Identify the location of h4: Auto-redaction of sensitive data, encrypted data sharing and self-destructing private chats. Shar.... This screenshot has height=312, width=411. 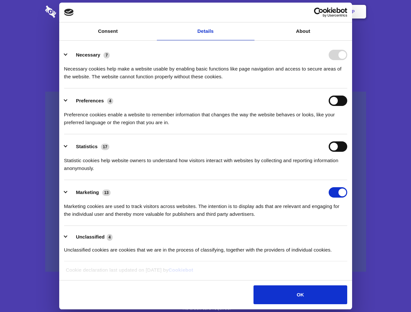
(206, 70).